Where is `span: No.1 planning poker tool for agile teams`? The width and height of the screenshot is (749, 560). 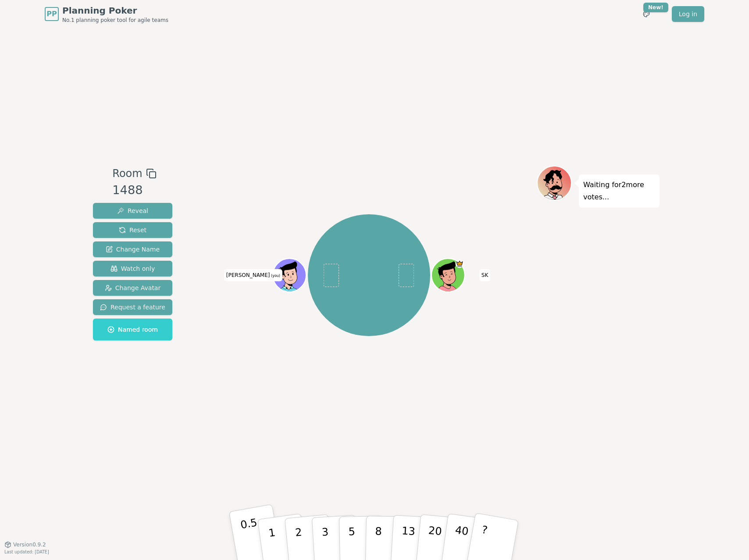 span: No.1 planning poker tool for agile teams is located at coordinates (115, 20).